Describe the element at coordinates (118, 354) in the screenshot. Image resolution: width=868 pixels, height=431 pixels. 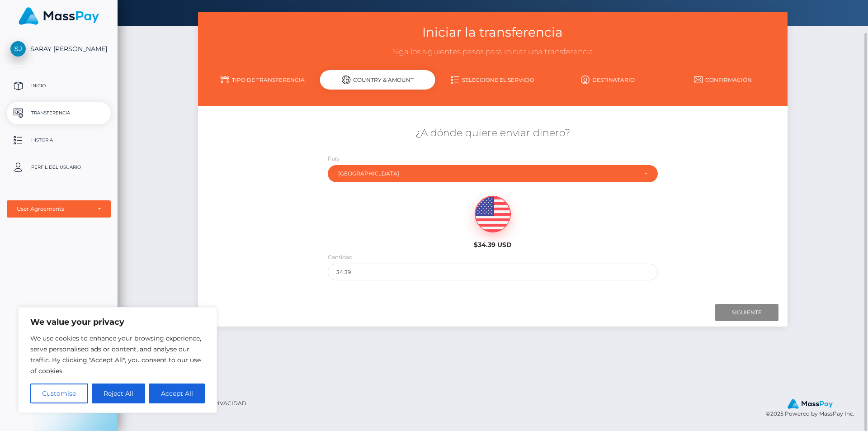
I see `p: We use cookies to enhance your browsing experience, serve personalised ads or content, and analys...` at that location.